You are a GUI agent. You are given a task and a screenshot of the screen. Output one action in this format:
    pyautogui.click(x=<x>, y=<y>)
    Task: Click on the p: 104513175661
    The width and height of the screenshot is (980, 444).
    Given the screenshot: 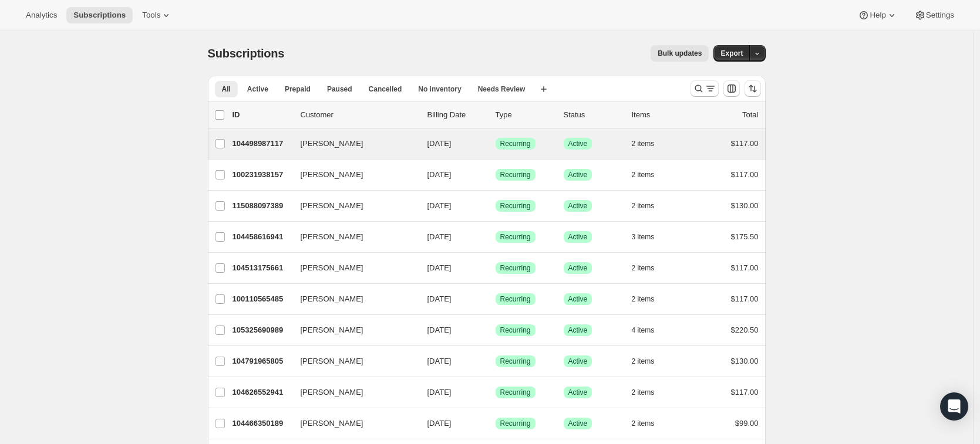 What is the action you would take?
    pyautogui.click(x=262, y=268)
    